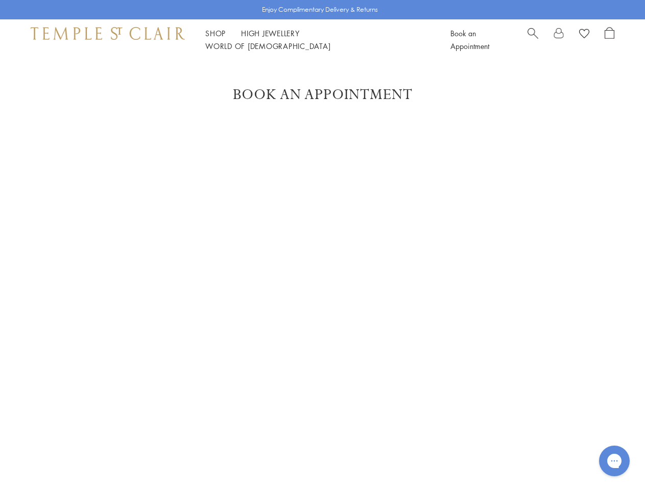  Describe the element at coordinates (322, 95) in the screenshot. I see `h1: Book An Appointment` at that location.